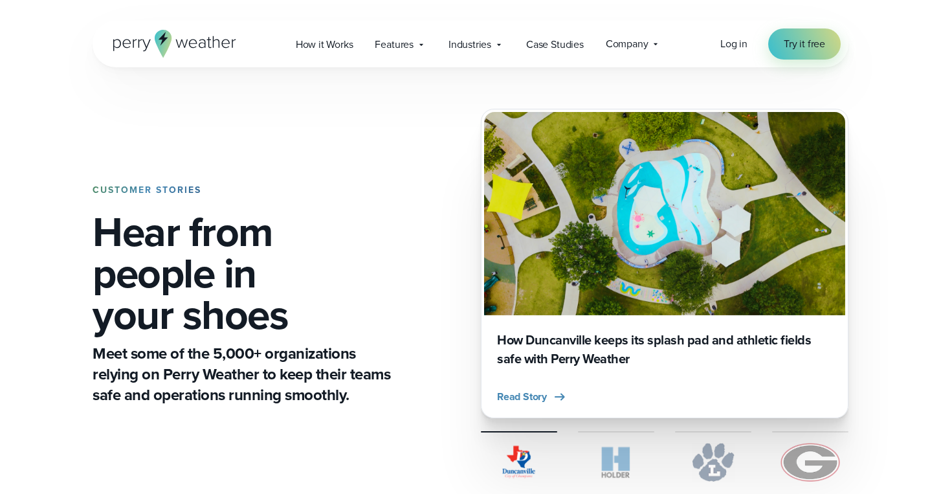 The image size is (941, 494). Describe the element at coordinates (805, 44) in the screenshot. I see `a: Try it free` at that location.